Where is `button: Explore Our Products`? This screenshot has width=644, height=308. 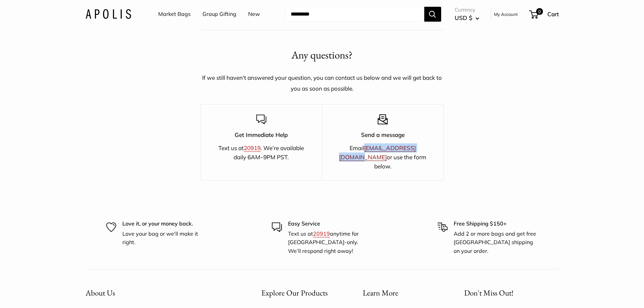
button: Explore Our Products is located at coordinates (300, 293).